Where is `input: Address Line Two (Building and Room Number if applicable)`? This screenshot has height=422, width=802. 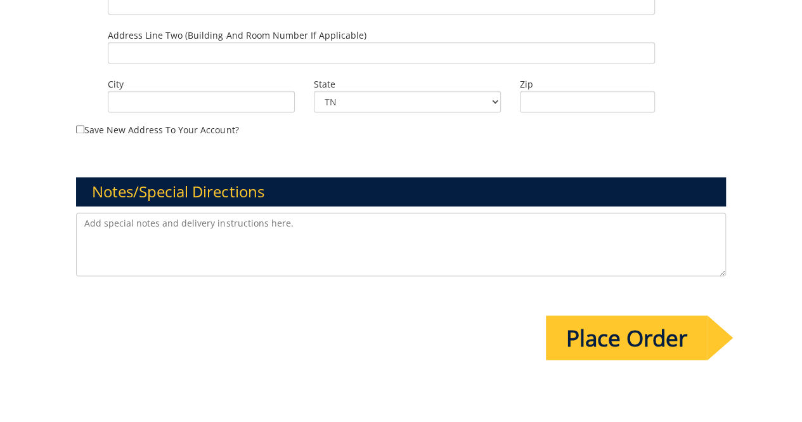
input: Address Line Two (Building and Room Number if applicable) is located at coordinates (381, 53).